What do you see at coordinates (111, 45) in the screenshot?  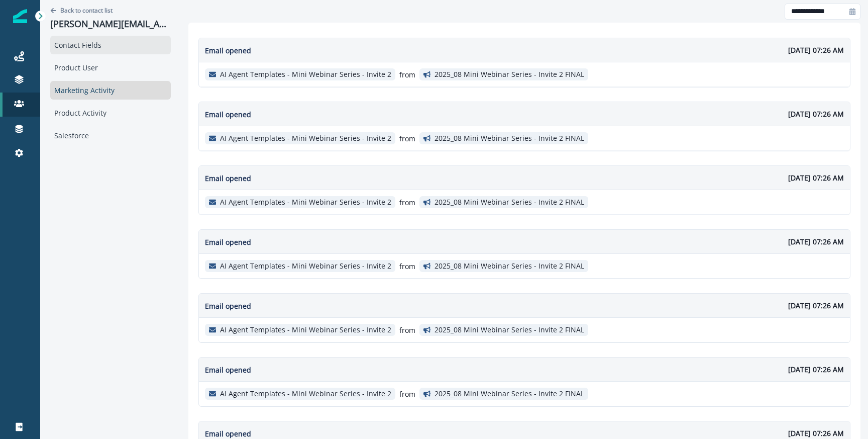 I see `div: Contact Fields` at bounding box center [111, 45].